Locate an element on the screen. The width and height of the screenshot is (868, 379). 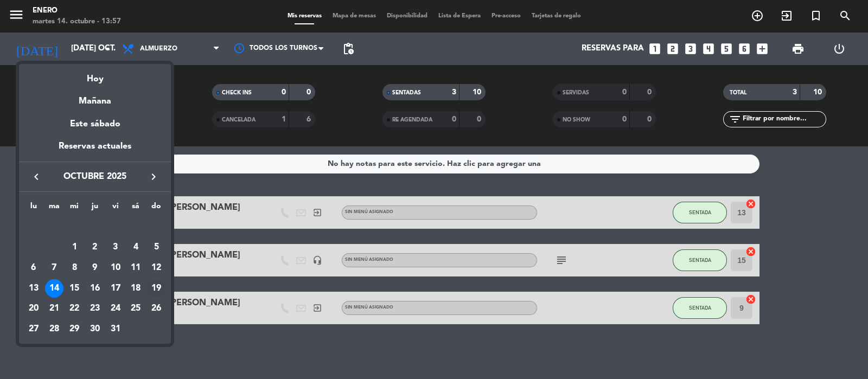
th: sábado is located at coordinates (137, 208).